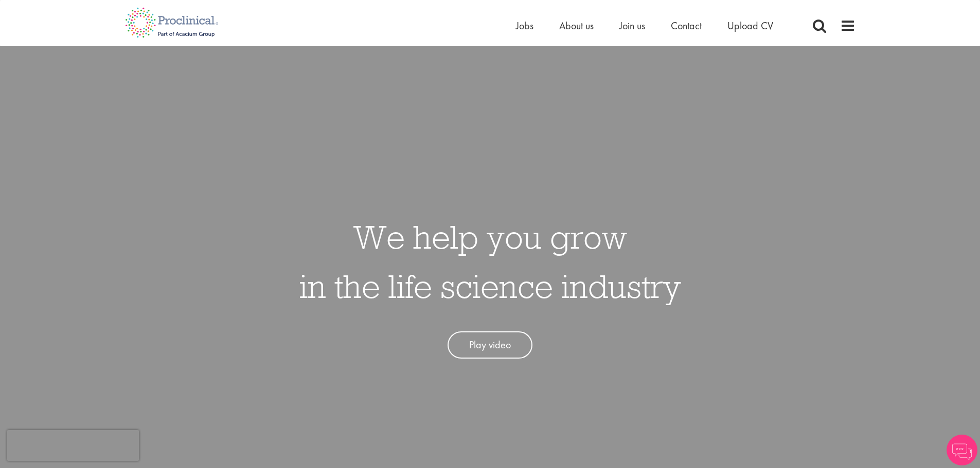 The height and width of the screenshot is (468, 980). Describe the element at coordinates (686, 25) in the screenshot. I see `span: Contact` at that location.